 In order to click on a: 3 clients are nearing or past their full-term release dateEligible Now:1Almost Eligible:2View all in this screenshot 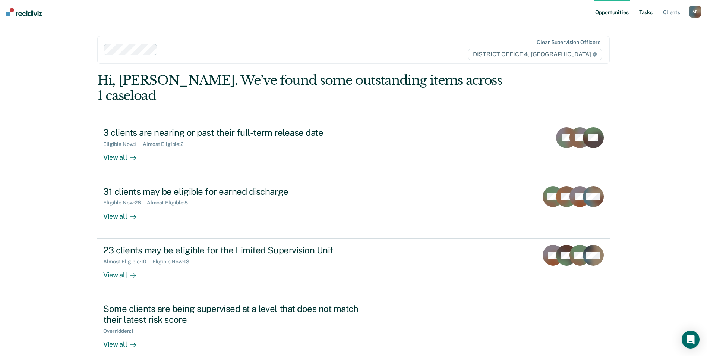, I will do `click(353, 150)`.